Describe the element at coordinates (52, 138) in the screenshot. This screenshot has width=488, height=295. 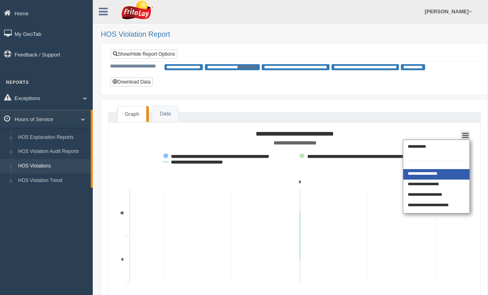
I see `a: HOS Explanation Reports` at that location.